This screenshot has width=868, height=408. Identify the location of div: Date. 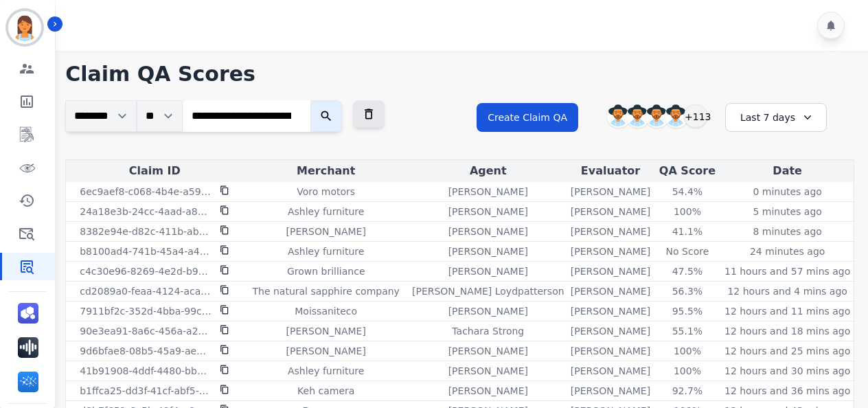
(787, 171).